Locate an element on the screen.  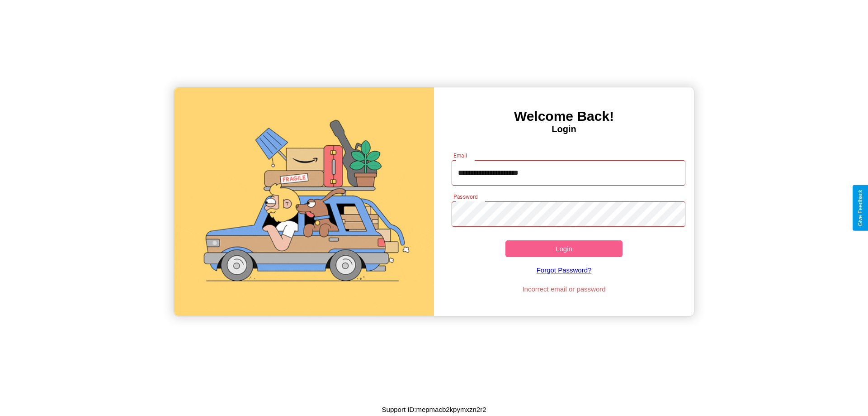
p: Incorrect email or password is located at coordinates (564, 289).